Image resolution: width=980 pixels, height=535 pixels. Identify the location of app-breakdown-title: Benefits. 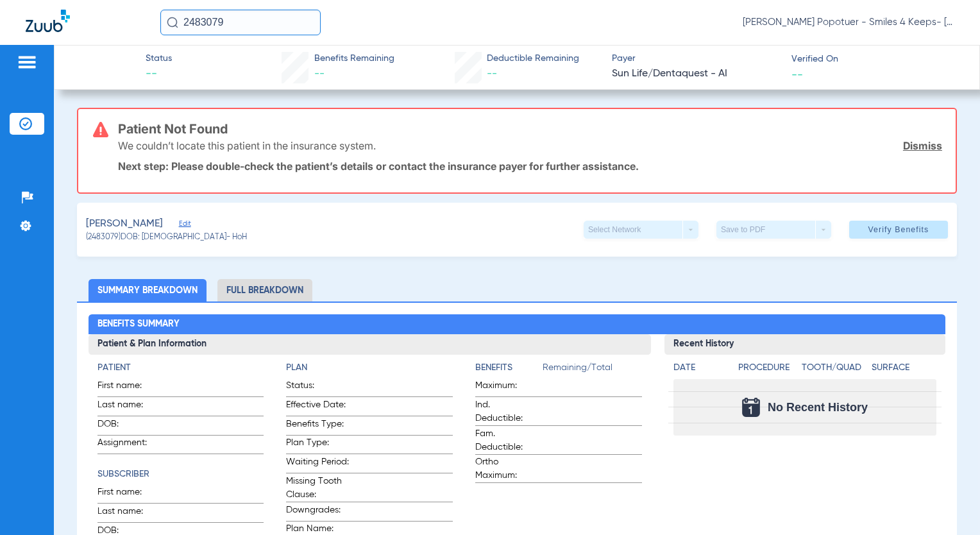
(509, 370).